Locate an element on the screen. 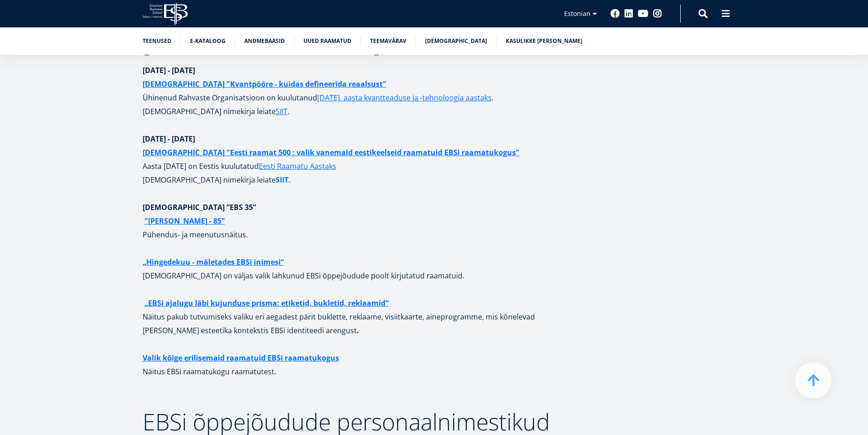 Image resolution: width=868 pixels, height=435 pixels. a: „EBSi ajalugu läbi kujunduse prisma: etiketid, bukletid, reklaamid“ is located at coordinates (267, 303).